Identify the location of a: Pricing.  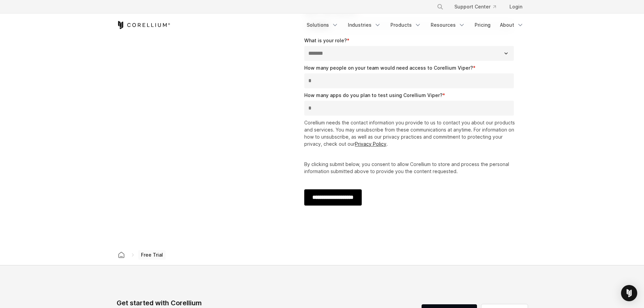
(482, 25).